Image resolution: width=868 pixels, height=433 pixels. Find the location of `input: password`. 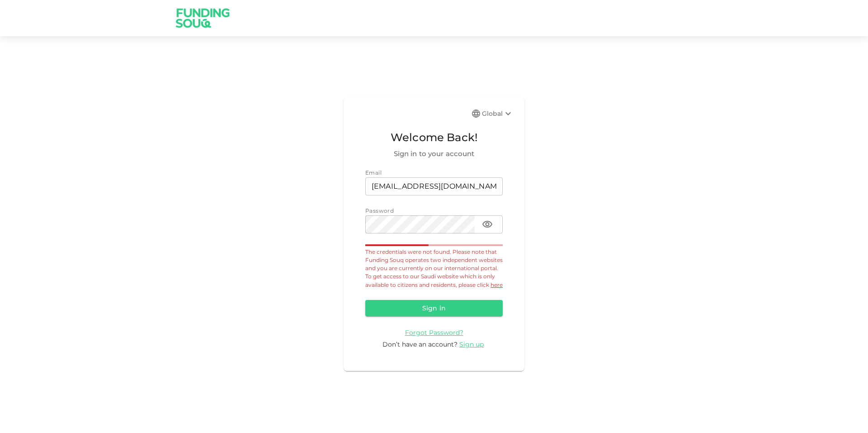

input: password is located at coordinates (420, 224).